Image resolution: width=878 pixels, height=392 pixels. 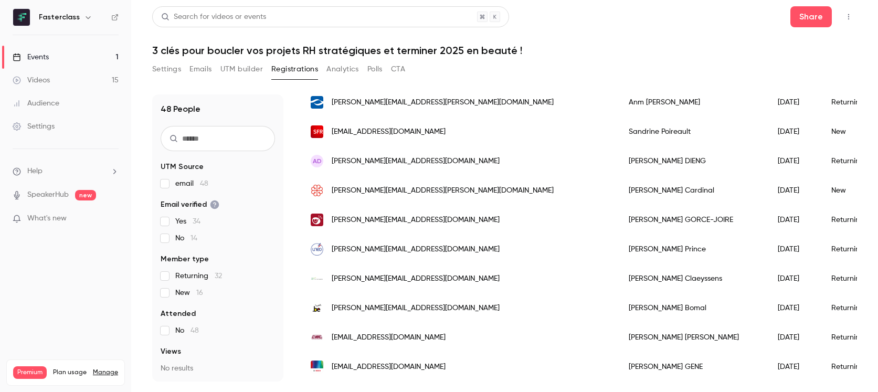 I want to click on button: Analytics, so click(x=343, y=69).